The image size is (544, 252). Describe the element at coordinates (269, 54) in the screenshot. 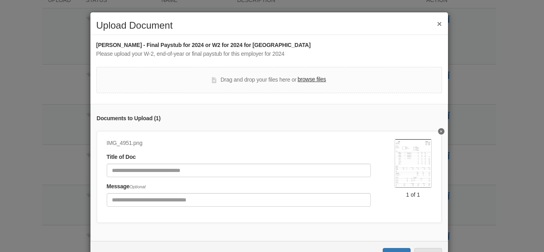

I see `div: Please upload your W-2, end-of-year or final paystub for this employer for 2024` at that location.